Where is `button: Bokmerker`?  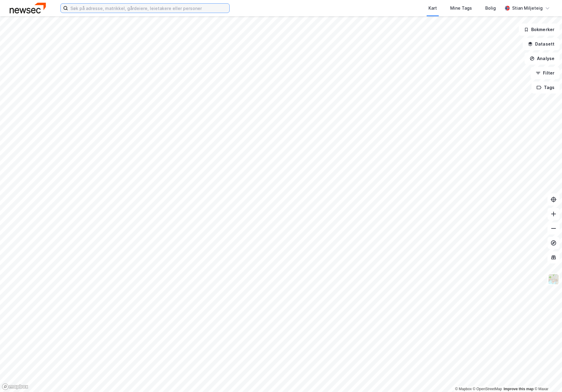 button: Bokmerker is located at coordinates (539, 29).